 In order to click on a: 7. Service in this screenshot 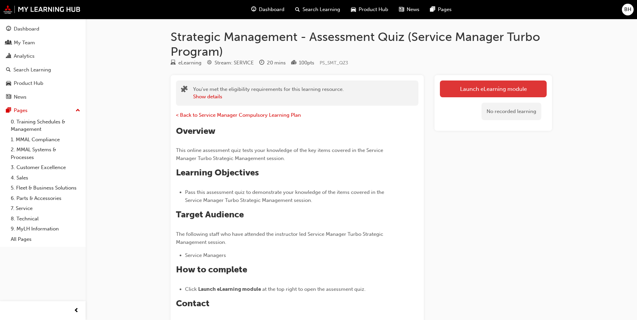, I will do `click(45, 209)`.